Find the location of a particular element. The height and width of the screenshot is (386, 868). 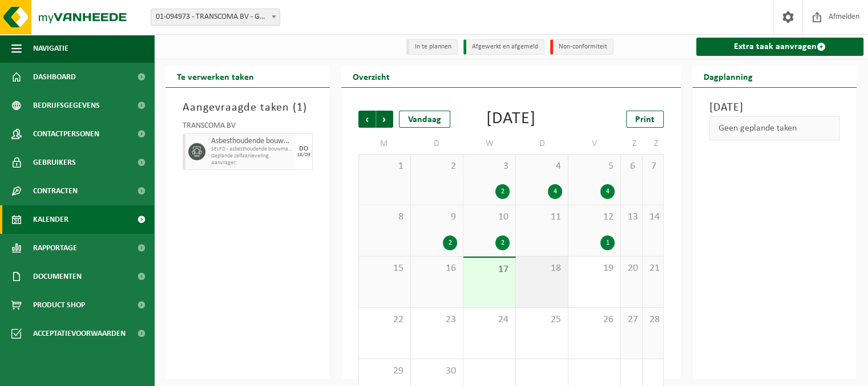

span: 19 is located at coordinates (594, 269).